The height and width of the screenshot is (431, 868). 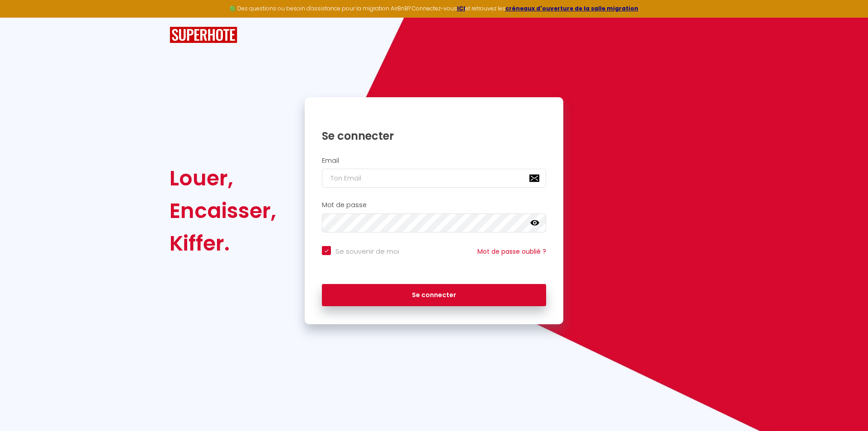 What do you see at coordinates (434, 205) in the screenshot?
I see `h2: Mot de passe` at bounding box center [434, 205].